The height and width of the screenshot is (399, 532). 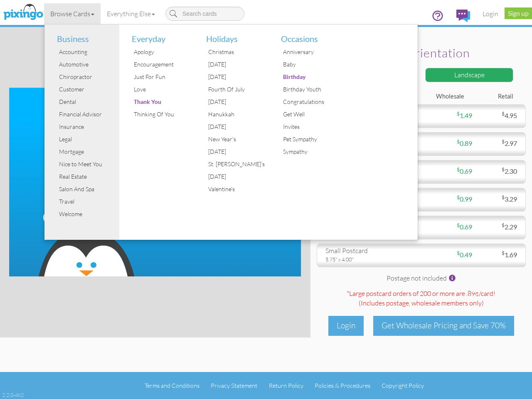 I want to click on div: Real Estate, so click(x=88, y=177).